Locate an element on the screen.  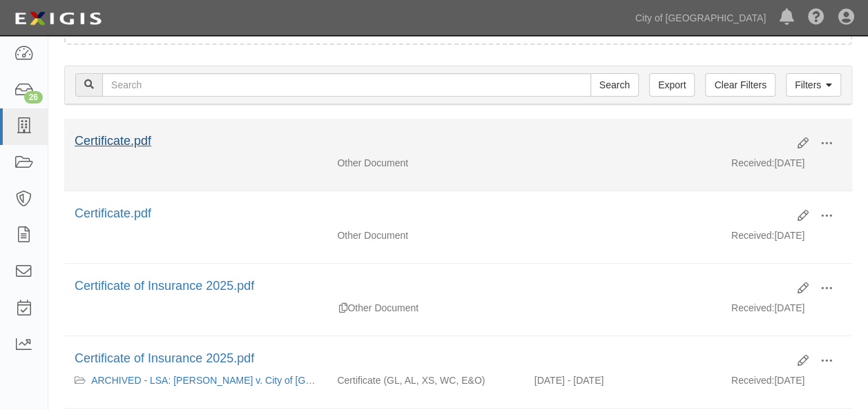
div: Effective 08/12/2024 - Expiration 08/12/2025 is located at coordinates (623, 380).